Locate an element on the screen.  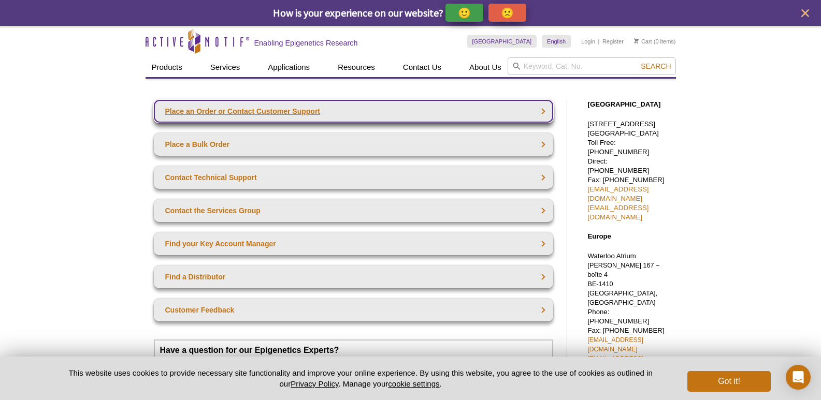
a: Services is located at coordinates (225, 67).